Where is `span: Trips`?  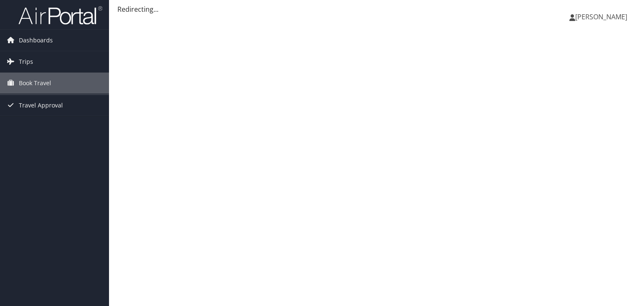
span: Trips is located at coordinates (26, 62).